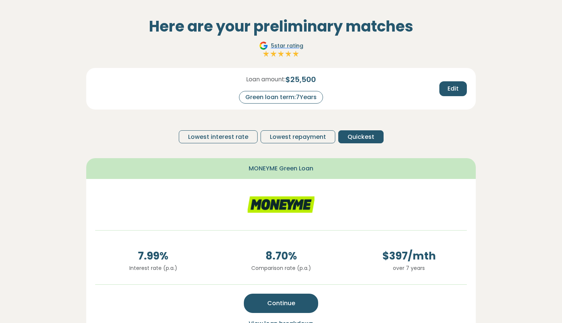  What do you see at coordinates (301, 80) in the screenshot?
I see `span: $ 25,500` at bounding box center [301, 80].